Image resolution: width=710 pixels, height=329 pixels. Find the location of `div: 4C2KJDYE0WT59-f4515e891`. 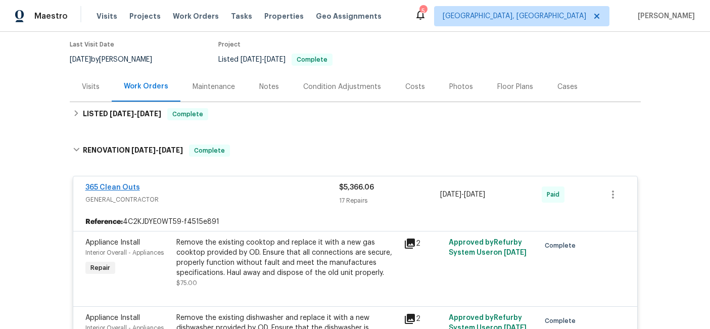

div: 4C2KJDYE0WT59-f4515e891 is located at coordinates (355, 222).